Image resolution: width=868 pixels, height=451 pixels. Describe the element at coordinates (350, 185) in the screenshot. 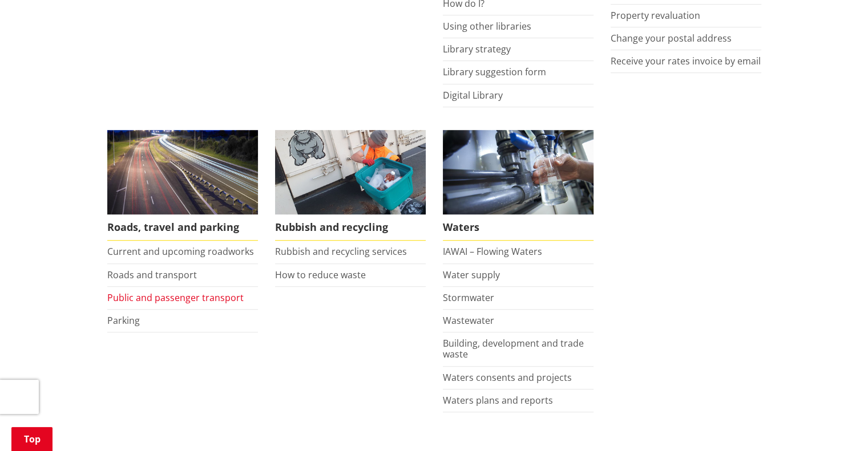

I see `a: Rubbish and recycling` at that location.